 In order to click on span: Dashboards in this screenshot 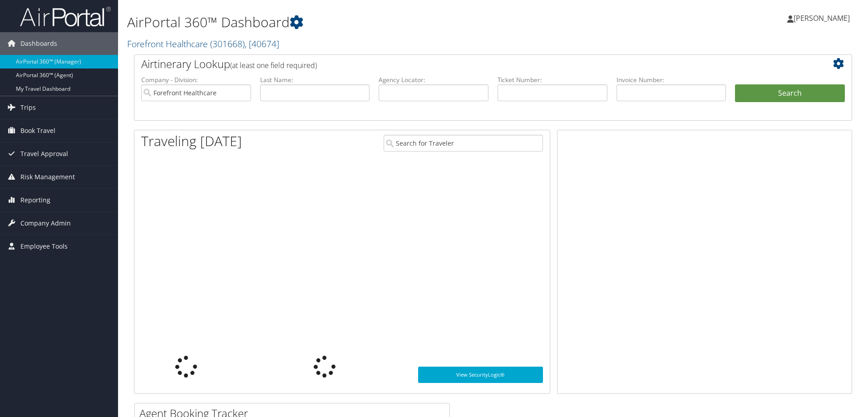, I will do `click(38, 43)`.